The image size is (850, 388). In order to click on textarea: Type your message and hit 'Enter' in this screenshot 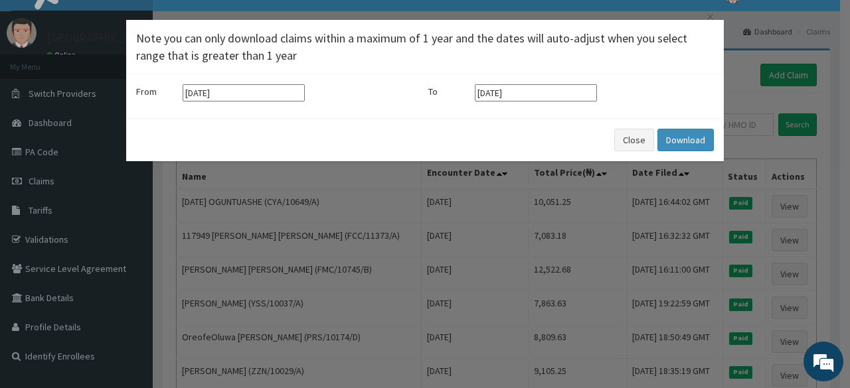, I will do `click(129, 276)`.